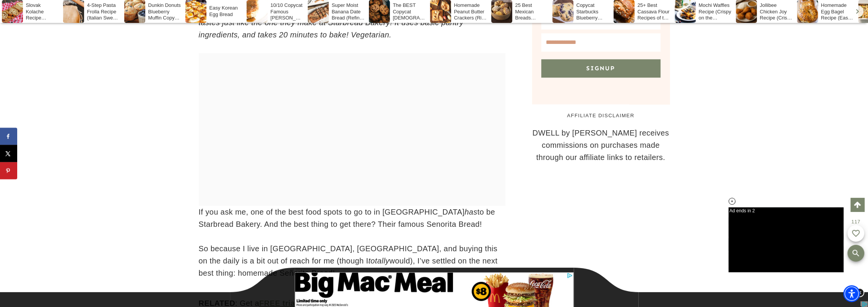  What do you see at coordinates (857, 205) in the screenshot?
I see `a: Scroll to top` at bounding box center [857, 205].